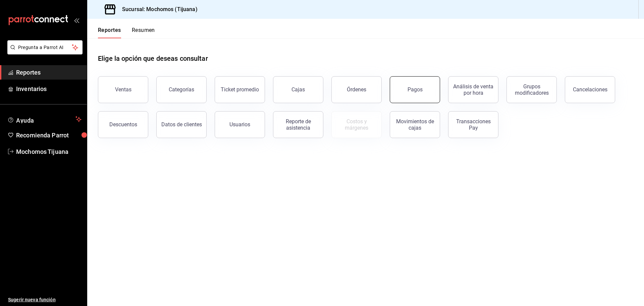 The height and width of the screenshot is (306, 644). What do you see at coordinates (123, 124) in the screenshot?
I see `button: Descuentos` at bounding box center [123, 124].